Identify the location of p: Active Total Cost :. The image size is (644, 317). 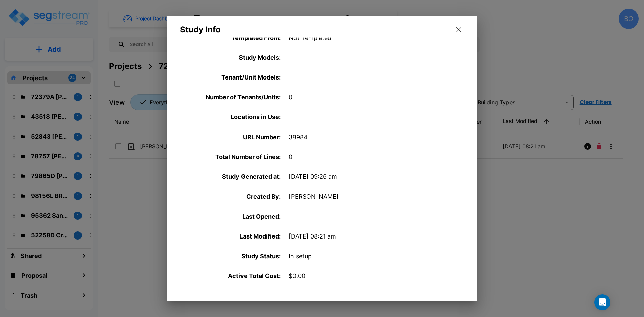
(230, 276).